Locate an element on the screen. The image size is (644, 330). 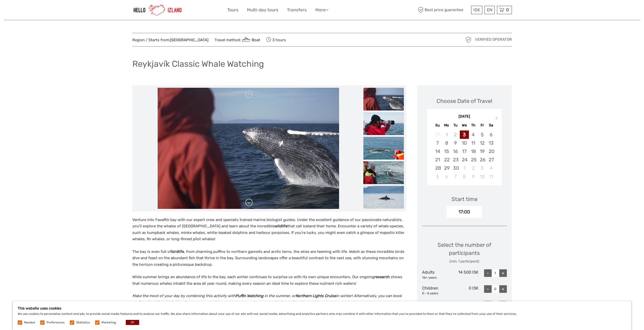
strong: Premium Whale Watching is located at coordinates (161, 302).